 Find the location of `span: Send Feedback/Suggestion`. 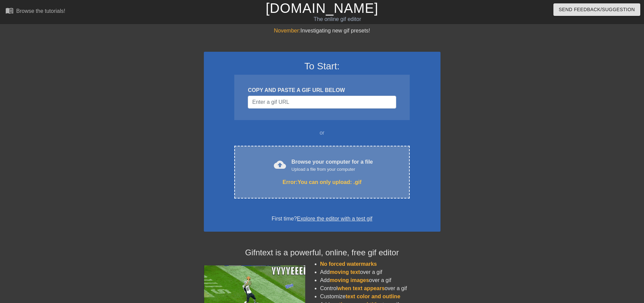

span: Send Feedback/Suggestion is located at coordinates (597, 10).